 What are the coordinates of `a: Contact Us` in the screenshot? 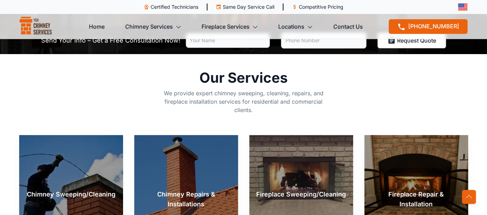 It's located at (348, 27).